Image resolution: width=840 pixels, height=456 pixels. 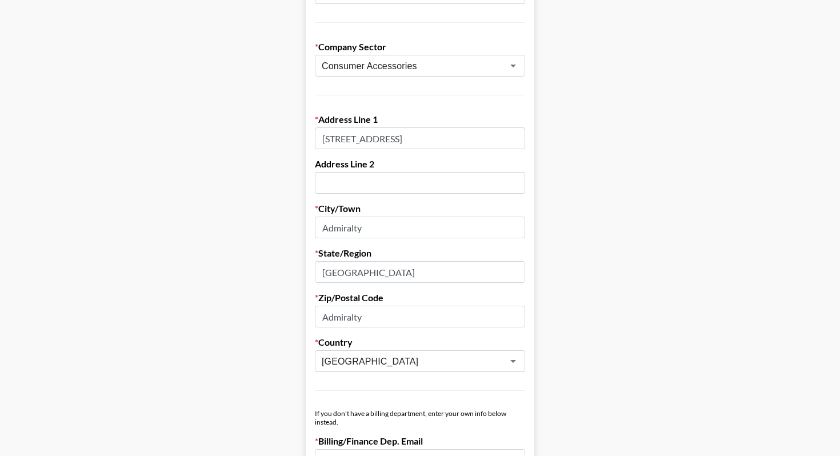 I want to click on label: Address Line 2, so click(x=420, y=164).